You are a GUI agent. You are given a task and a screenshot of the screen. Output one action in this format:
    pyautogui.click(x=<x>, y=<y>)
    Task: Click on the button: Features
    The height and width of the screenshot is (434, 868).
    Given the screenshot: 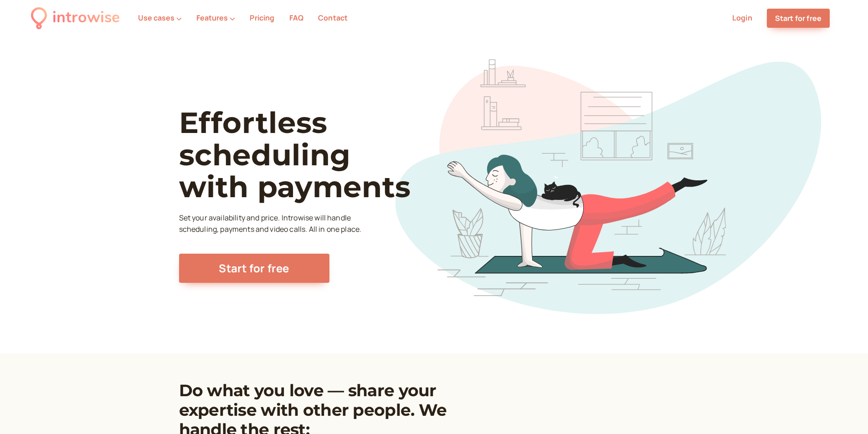 What is the action you would take?
    pyautogui.click(x=216, y=18)
    